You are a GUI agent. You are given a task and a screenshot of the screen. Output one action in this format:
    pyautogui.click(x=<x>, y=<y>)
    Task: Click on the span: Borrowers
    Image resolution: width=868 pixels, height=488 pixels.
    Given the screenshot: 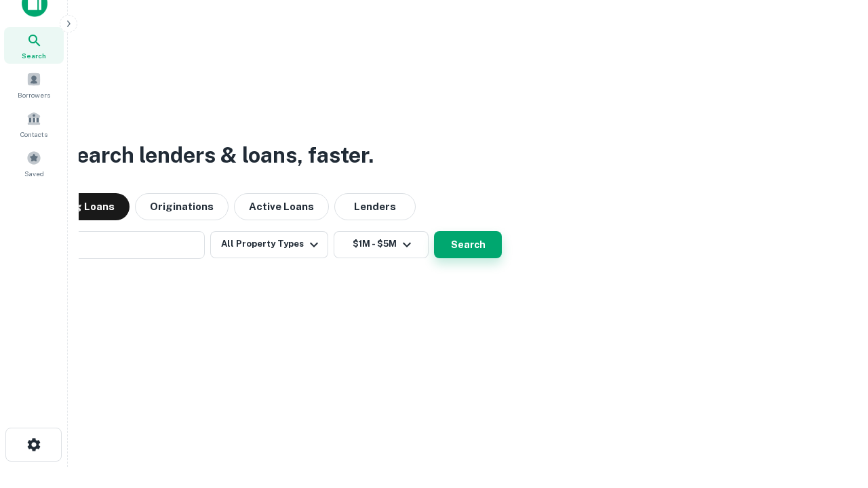 What is the action you would take?
    pyautogui.click(x=34, y=95)
    